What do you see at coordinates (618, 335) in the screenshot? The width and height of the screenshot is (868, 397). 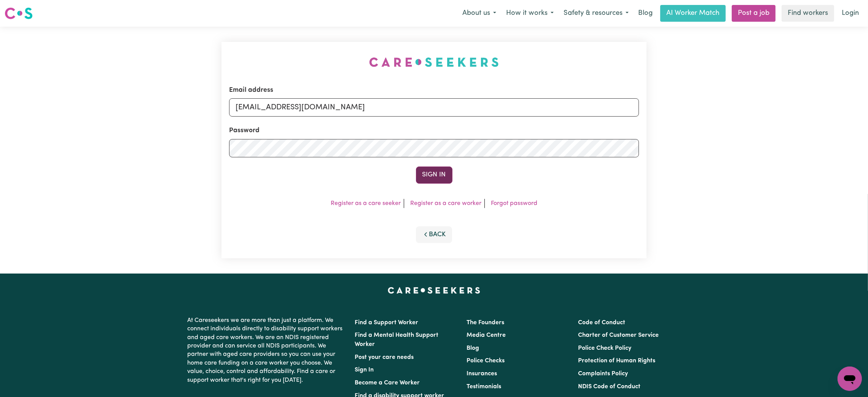 I see `a: Charter of Customer Service` at bounding box center [618, 335].